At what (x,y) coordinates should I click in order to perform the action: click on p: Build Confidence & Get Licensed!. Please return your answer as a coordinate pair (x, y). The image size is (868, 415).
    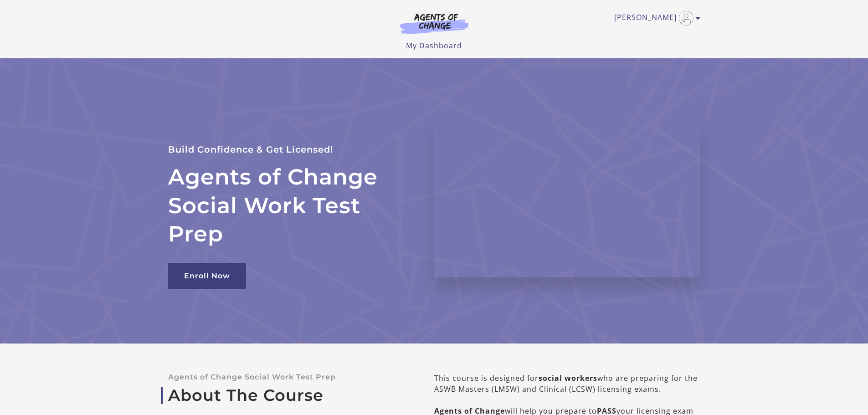
    Looking at the image, I should click on (290, 150).